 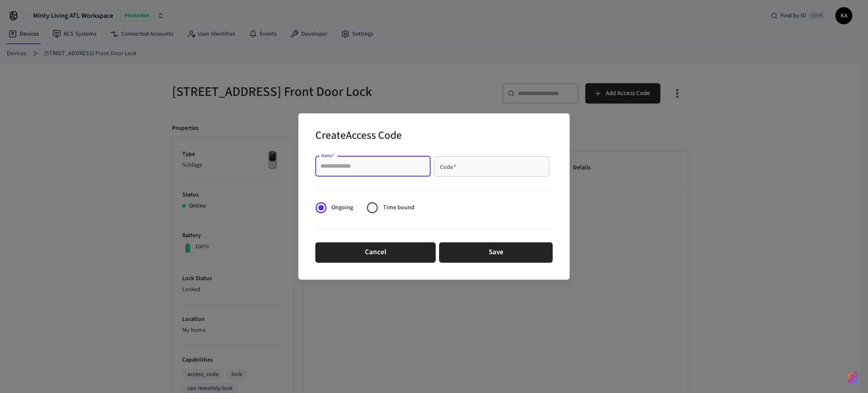 What do you see at coordinates (853, 377) in the screenshot?
I see `img: SeamLogoGradient.69752ec5.svg` at bounding box center [853, 377].